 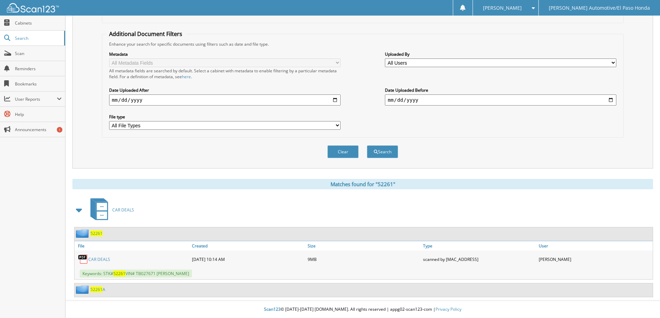 I want to click on span: Cabinets, so click(x=38, y=23).